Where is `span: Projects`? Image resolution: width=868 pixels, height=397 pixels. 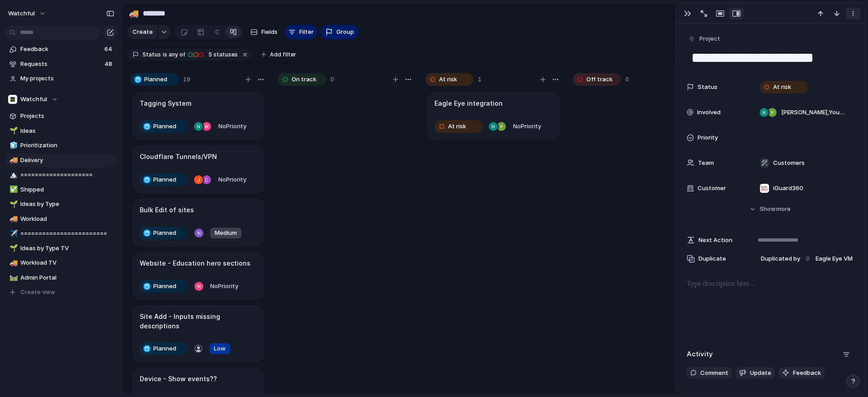
span: Projects is located at coordinates (67, 116).